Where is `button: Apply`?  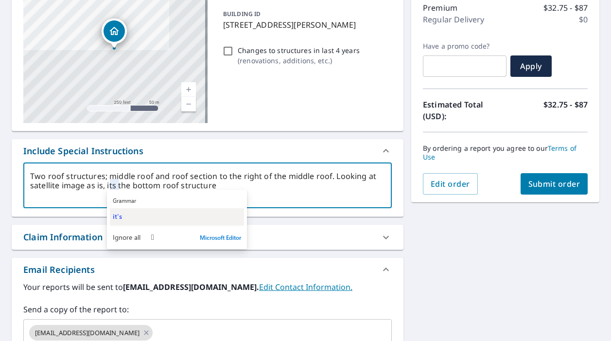
button: Apply is located at coordinates (531, 66).